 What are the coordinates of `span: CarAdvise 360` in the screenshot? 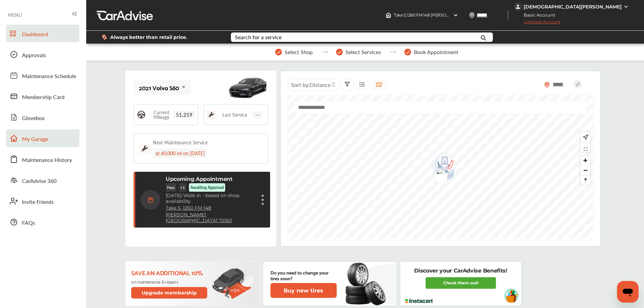 It's located at (39, 181).